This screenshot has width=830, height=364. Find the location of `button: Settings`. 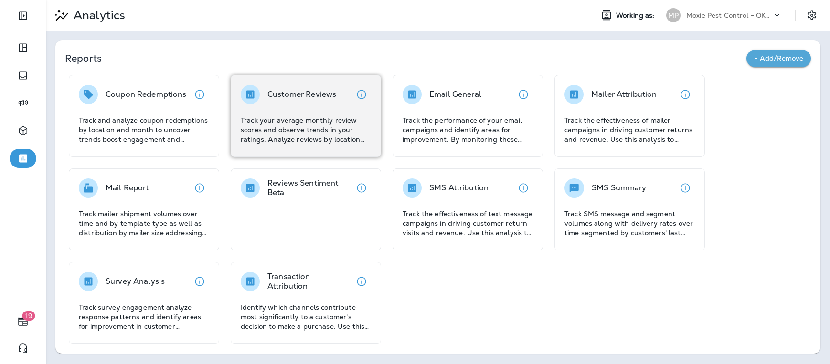

button: Settings is located at coordinates (812, 15).